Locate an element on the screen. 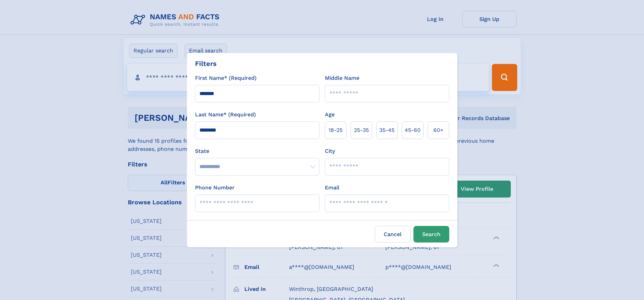  label: Cancel is located at coordinates (393, 234).